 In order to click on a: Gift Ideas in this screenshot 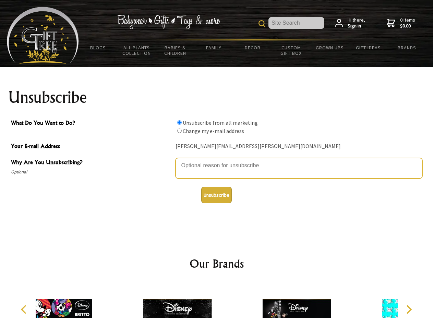, I will do `click(368, 48)`.